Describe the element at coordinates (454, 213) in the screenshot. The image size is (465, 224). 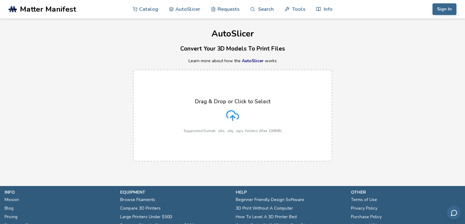
I see `button: Send feedback via email` at that location.